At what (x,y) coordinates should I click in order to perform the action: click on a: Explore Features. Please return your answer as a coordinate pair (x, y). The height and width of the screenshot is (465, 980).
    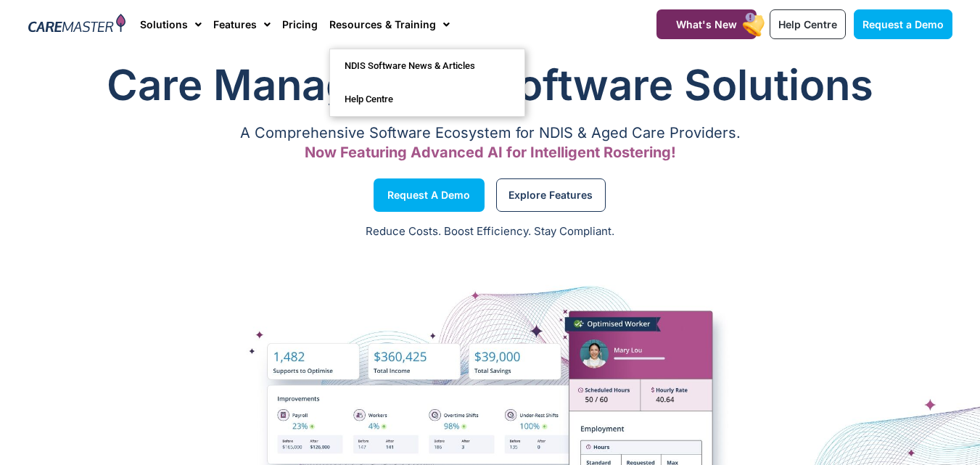
    Looking at the image, I should click on (551, 195).